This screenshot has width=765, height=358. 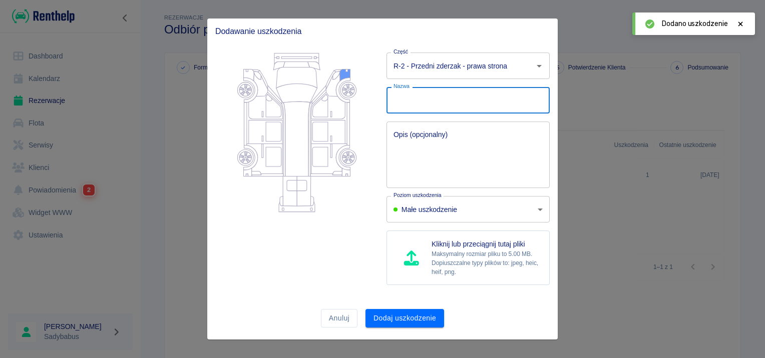 I want to click on button: Dodaj uszkodzenie, so click(x=404, y=318).